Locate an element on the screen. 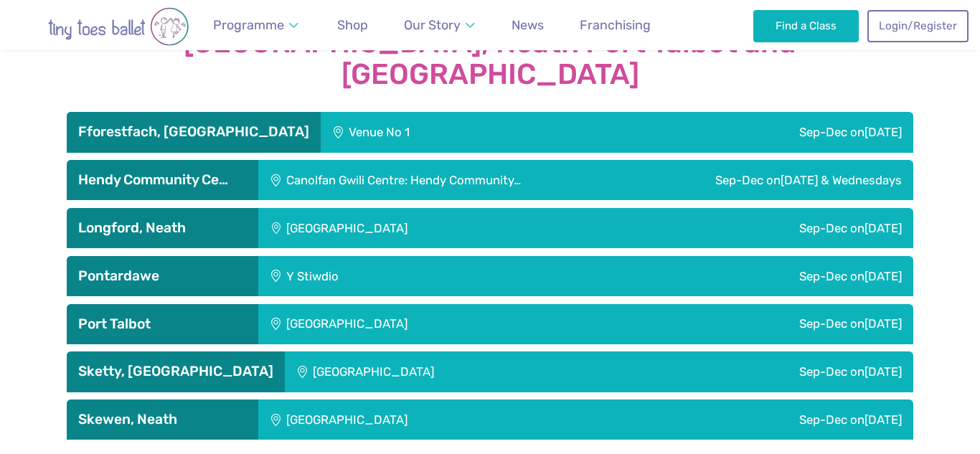 The image size is (980, 454). a: Shop is located at coordinates (352, 25).